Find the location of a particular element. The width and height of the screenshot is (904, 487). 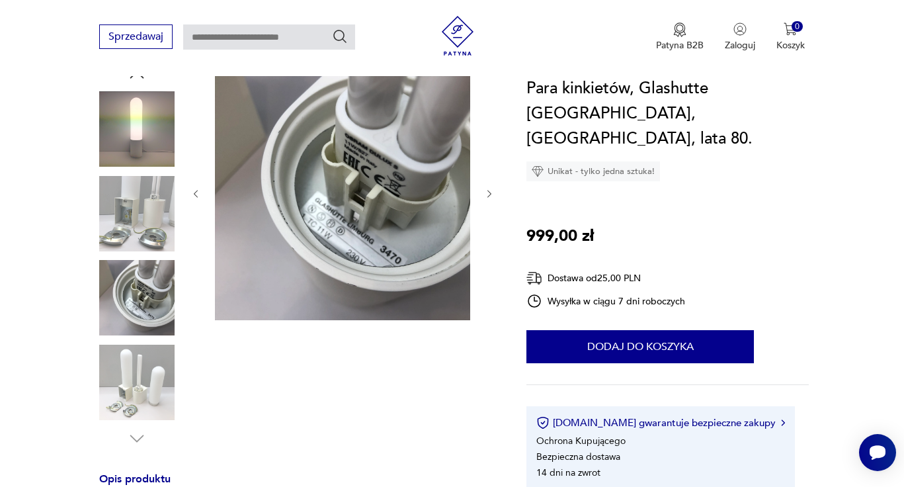

img: Ikona medalu is located at coordinates (680, 30).